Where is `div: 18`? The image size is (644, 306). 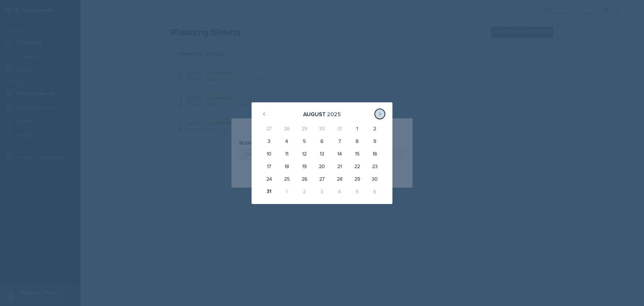 div: 18 is located at coordinates (287, 166).